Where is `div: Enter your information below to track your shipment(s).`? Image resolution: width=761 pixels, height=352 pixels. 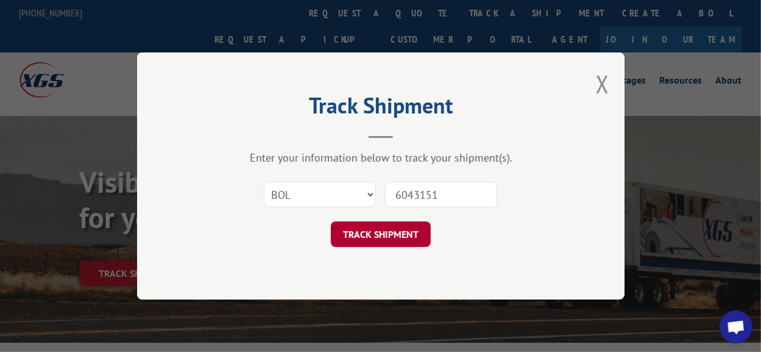
div: Enter your information below to track your shipment(s). is located at coordinates (381, 157).